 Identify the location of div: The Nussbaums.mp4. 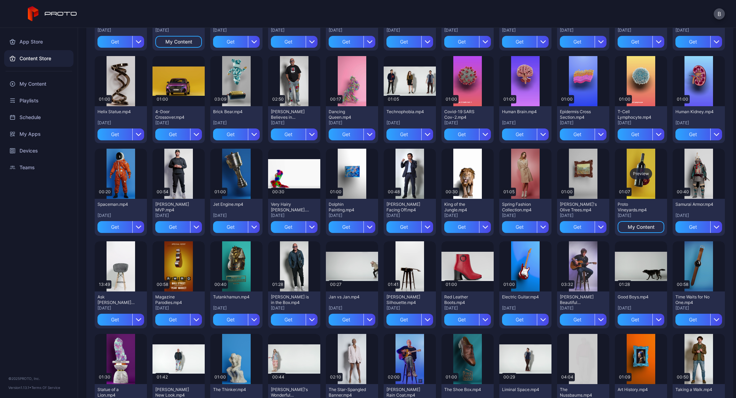
(579, 392).